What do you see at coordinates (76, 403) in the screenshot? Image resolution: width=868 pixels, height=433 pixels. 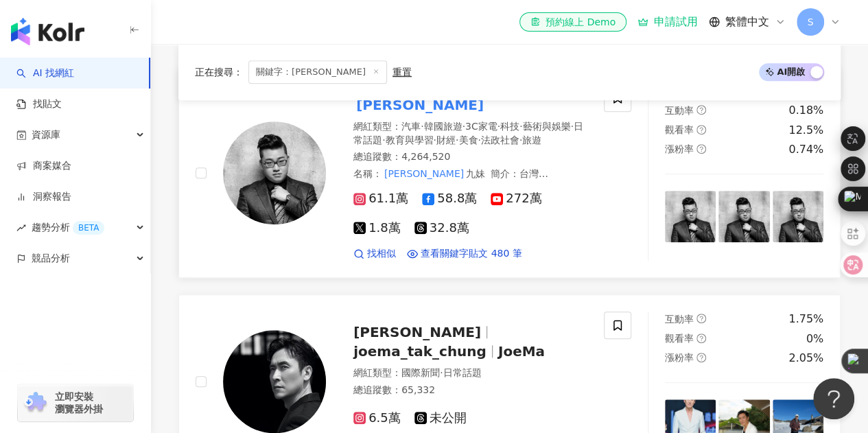 I see `a: chrome extension立即安裝 瀏覽器外掛` at bounding box center [76, 403].